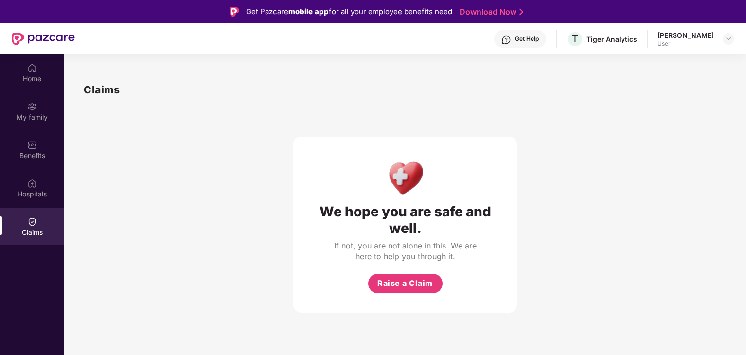  I want to click on div: Tiger Analytics, so click(612, 39).